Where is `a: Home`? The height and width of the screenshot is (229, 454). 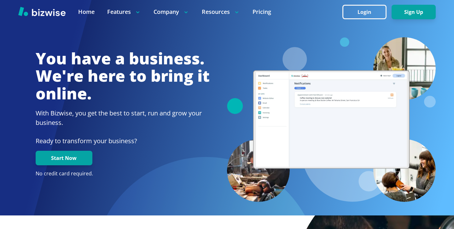
a: Home is located at coordinates (86, 12).